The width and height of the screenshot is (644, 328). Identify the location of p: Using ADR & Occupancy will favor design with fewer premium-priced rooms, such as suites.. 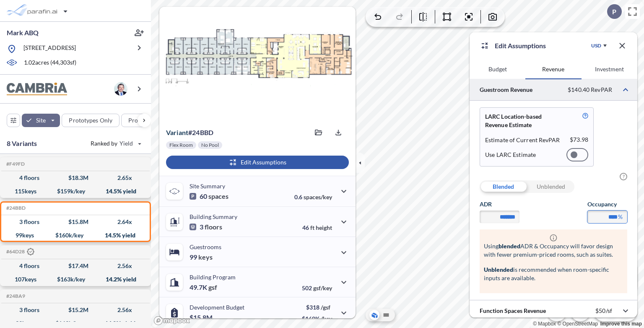
(554, 250).